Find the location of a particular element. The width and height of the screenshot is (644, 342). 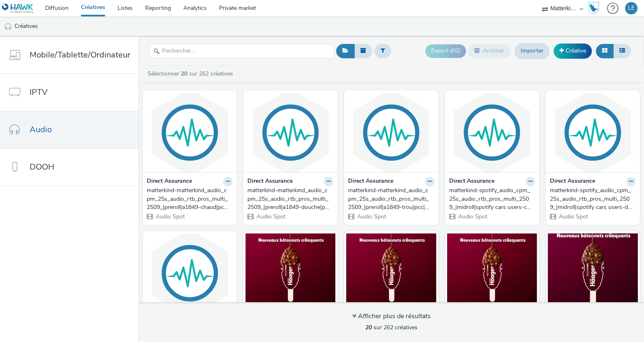

button: Archiver is located at coordinates (489, 51).